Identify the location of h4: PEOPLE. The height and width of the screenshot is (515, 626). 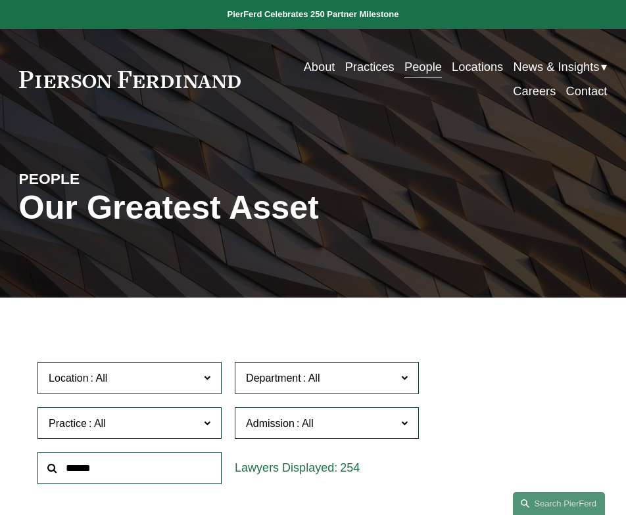
(93, 179).